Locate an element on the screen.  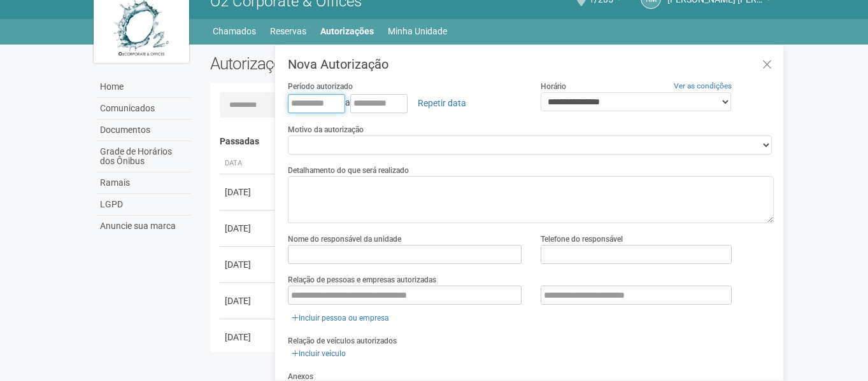
a: Chamados is located at coordinates (235, 32).